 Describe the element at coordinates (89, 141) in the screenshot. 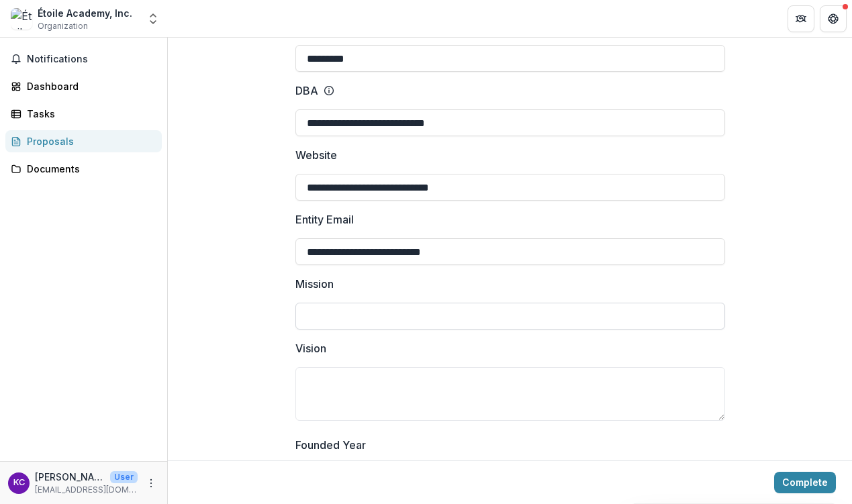

I see `div: Proposals` at that location.